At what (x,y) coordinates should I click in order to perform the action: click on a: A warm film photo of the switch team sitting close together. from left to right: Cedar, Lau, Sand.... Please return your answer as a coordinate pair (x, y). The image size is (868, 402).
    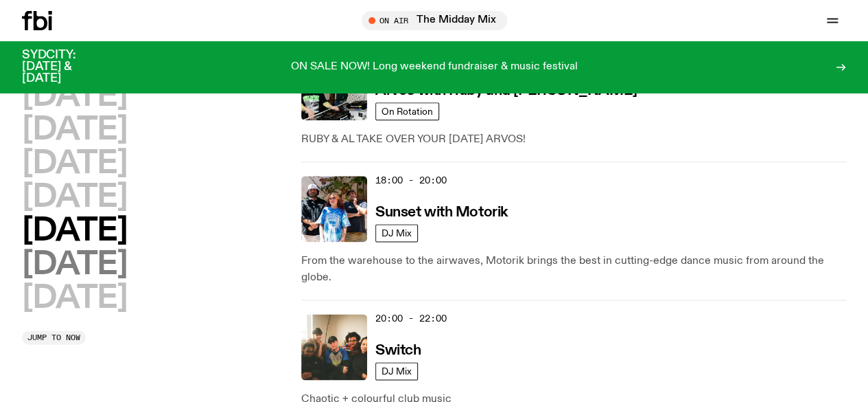
    Looking at the image, I should click on (334, 347).